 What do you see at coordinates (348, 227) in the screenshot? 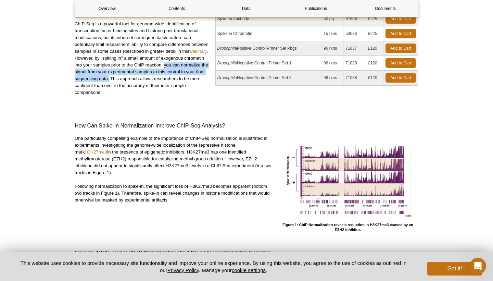
I see `h4: Figure 1: ChIP Normalization reveals reduction in H3K27me3 caused by an EZH2 inhibitor.` at bounding box center [348, 227].